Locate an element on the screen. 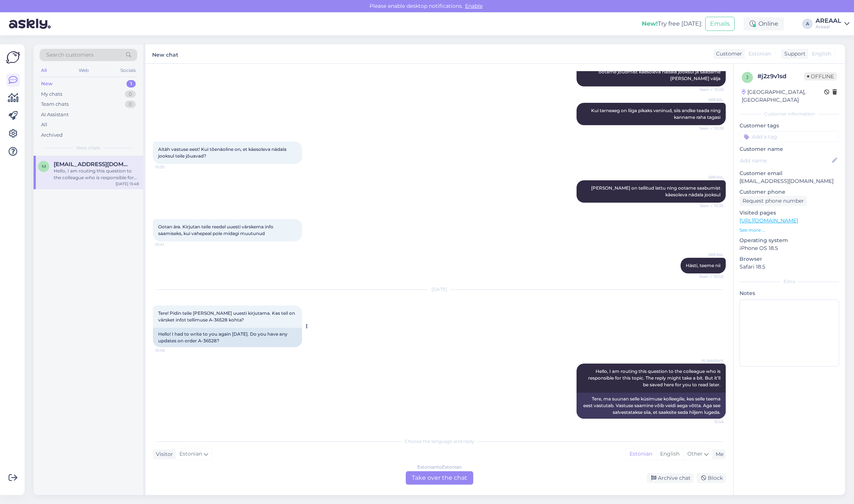  div: Web is located at coordinates (83, 70).